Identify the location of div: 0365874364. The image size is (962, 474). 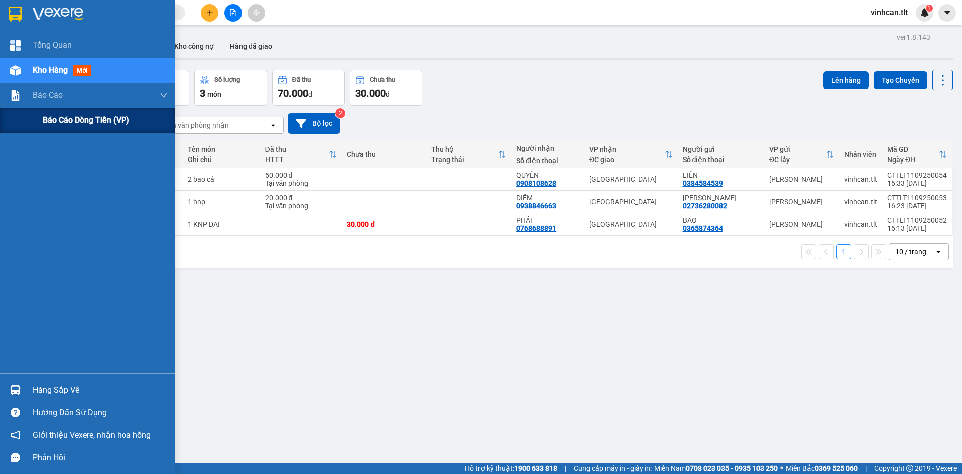
(703, 228).